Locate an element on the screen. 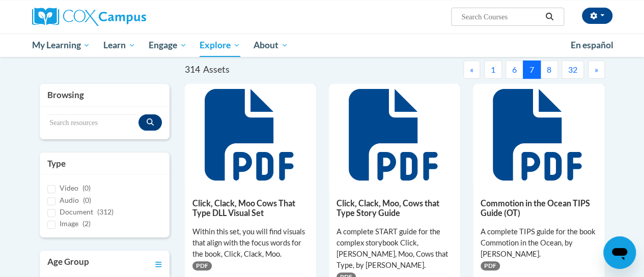 This screenshot has height=277, width=644. h5: Click, Clack, Moo Cows That Type DLL Visual Set is located at coordinates (251, 208).